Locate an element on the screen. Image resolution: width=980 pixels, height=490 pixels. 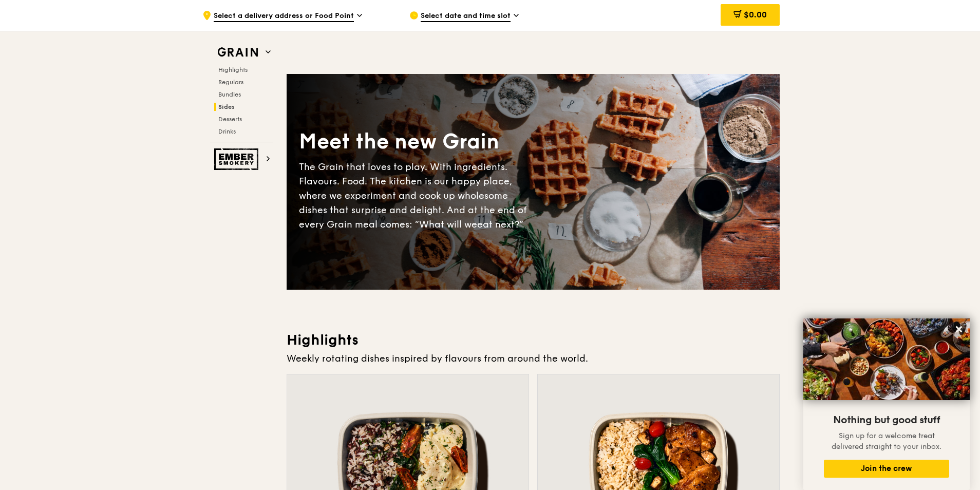
div: Meet the new Grain is located at coordinates (416, 142).